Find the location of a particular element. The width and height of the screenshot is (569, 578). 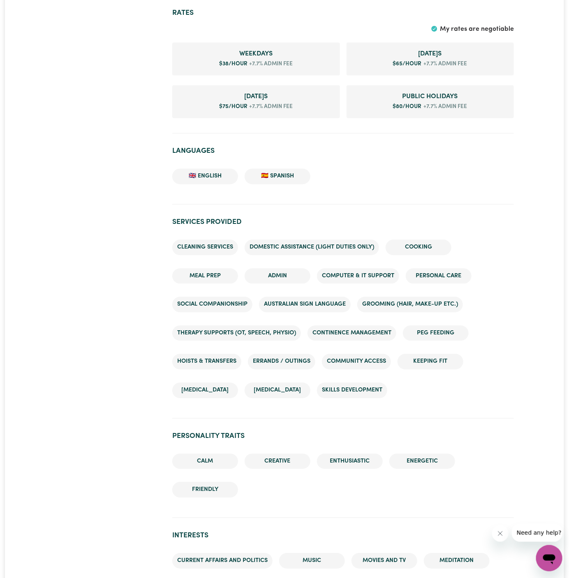

span: Need any help? is located at coordinates (27, 9).